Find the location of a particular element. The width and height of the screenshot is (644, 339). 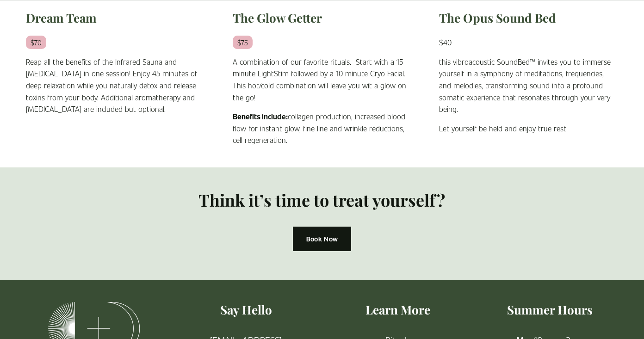

p: A combination of our favorite rituals. Start with a 15 minute LightStim followed by a 10 minute C... is located at coordinates (322, 80).